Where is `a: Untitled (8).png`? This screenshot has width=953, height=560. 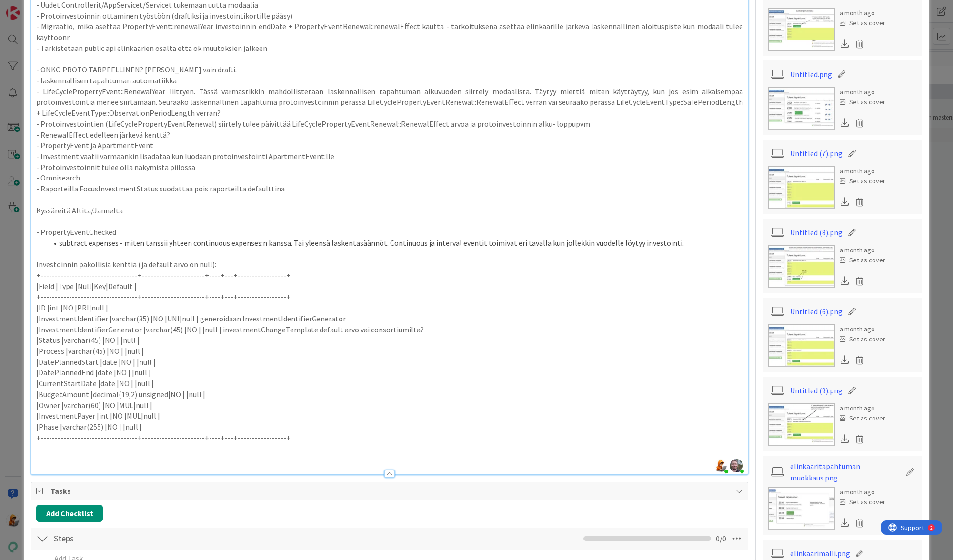
a: Untitled (8).png is located at coordinates (817, 232).